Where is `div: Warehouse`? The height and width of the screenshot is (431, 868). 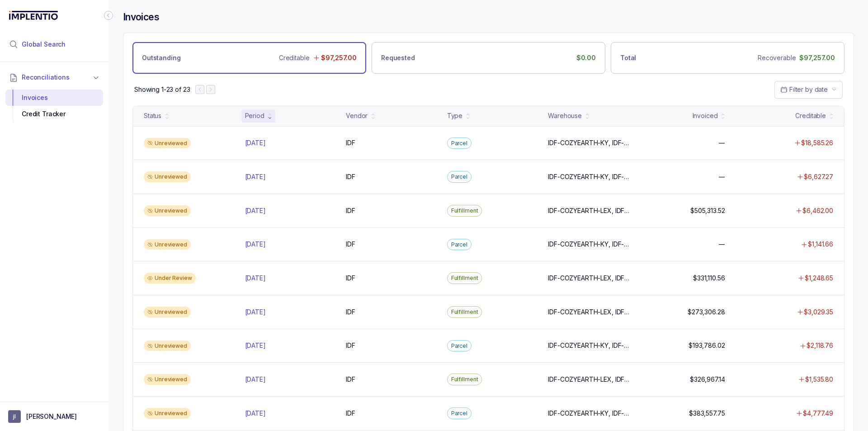 div: Warehouse is located at coordinates (565, 116).